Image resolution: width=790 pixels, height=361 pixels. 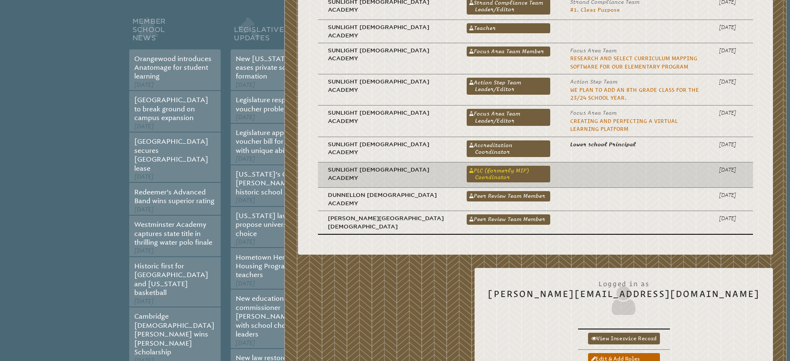 What do you see at coordinates (508, 174) in the screenshot?
I see `a: PLC (formerly MIP) Coordinator` at bounding box center [508, 174].